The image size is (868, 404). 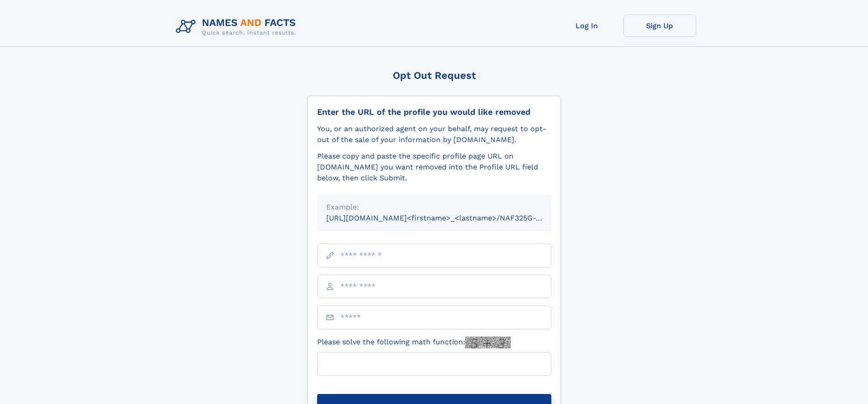 I want to click on label: Please solve the following math function:, so click(x=413, y=343).